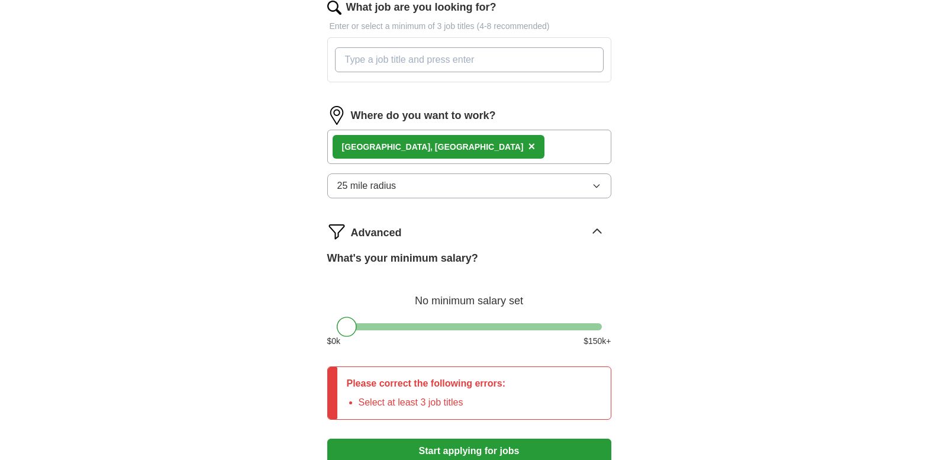 This screenshot has height=460, width=938. I want to click on span: $ 150 k+, so click(597, 341).